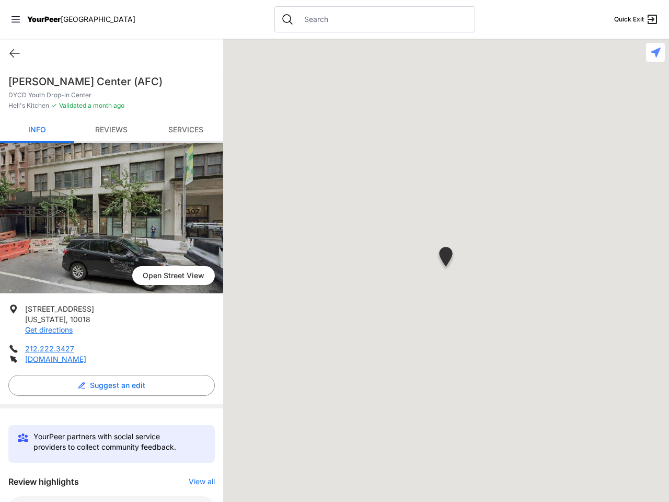 The height and width of the screenshot is (502, 669). What do you see at coordinates (111, 95) in the screenshot?
I see `p: DYCD Youth Drop-in Center` at bounding box center [111, 95].